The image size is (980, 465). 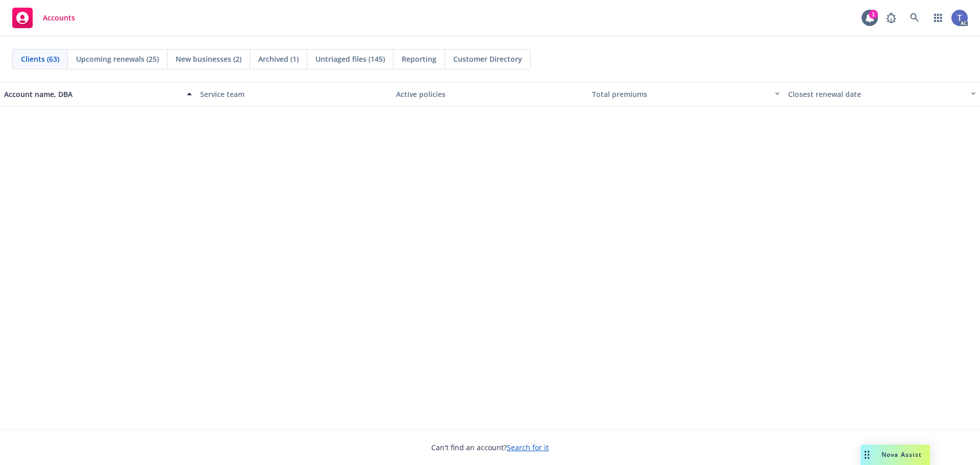 I want to click on button: Closest renewal date, so click(x=883, y=94).